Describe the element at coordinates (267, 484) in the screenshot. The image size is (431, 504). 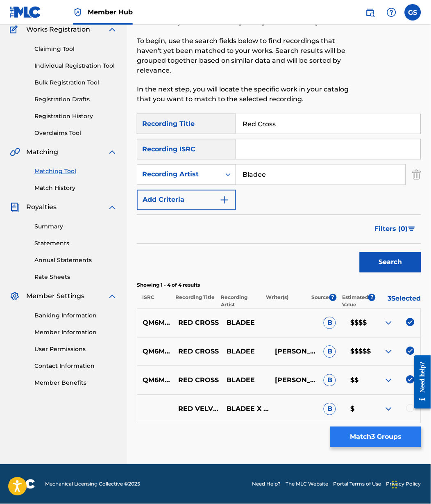
I see `a: Need Help?` at that location.